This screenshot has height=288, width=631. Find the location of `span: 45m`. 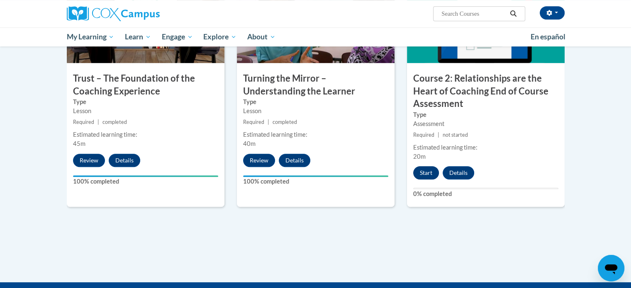

span: 45m is located at coordinates (79, 144).